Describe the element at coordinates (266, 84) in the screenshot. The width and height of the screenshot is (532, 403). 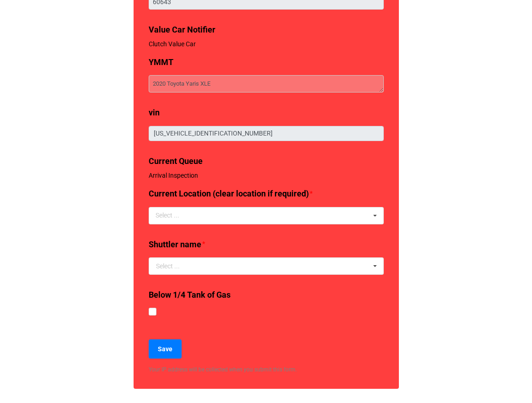
I see `textarea: 2020 Toyota Yaris XLE` at that location.